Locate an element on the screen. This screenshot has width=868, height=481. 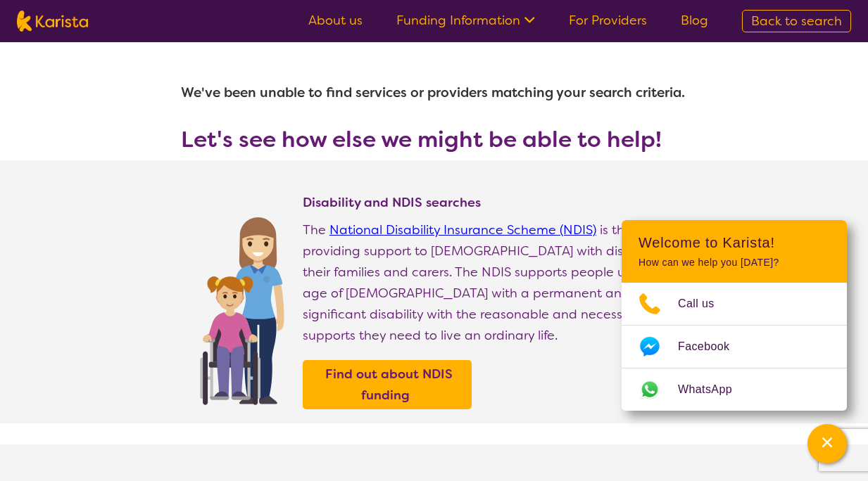
h4: Disability and NDIS searches is located at coordinates (495, 203).